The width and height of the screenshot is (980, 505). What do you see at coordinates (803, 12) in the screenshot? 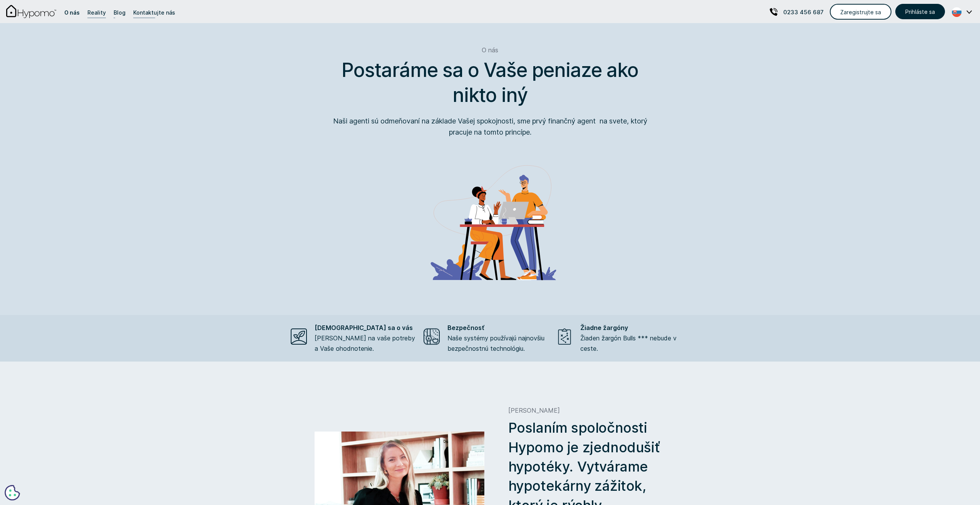
I see `p: 0233 456 687` at bounding box center [803, 12].